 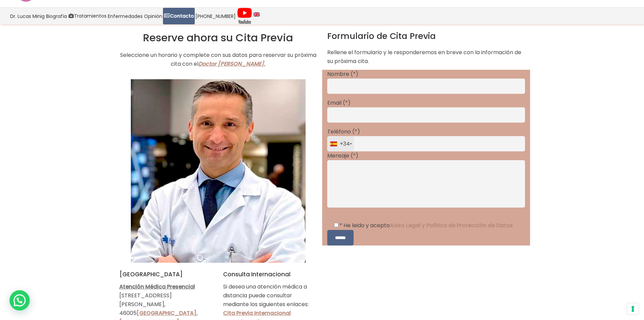 I want to click on p: Nombre (*), so click(x=426, y=74).